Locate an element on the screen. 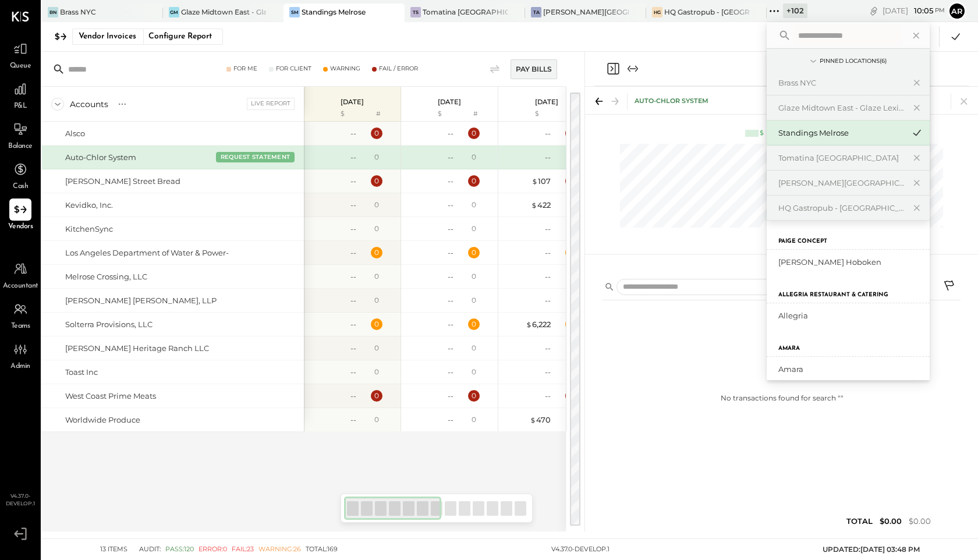 The width and height of the screenshot is (978, 560). div: For Me is located at coordinates (245, 68).